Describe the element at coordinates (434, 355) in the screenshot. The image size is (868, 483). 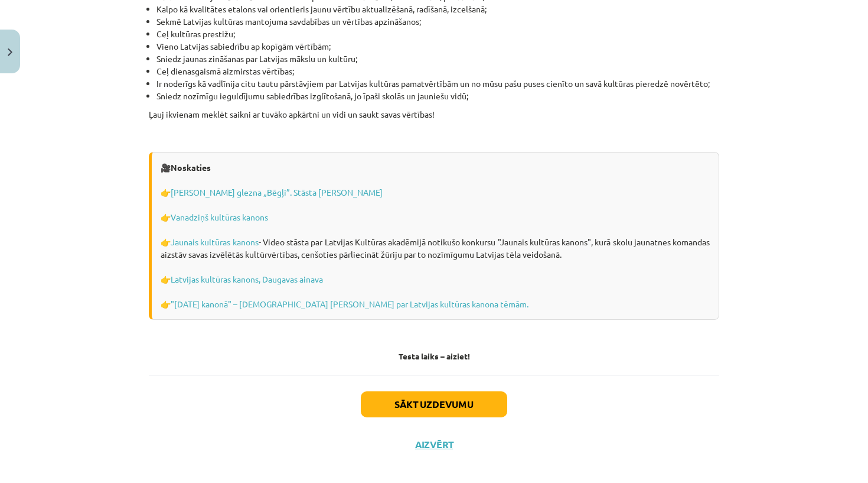
I see `strong: Testa laiks – aiziet!` at that location.